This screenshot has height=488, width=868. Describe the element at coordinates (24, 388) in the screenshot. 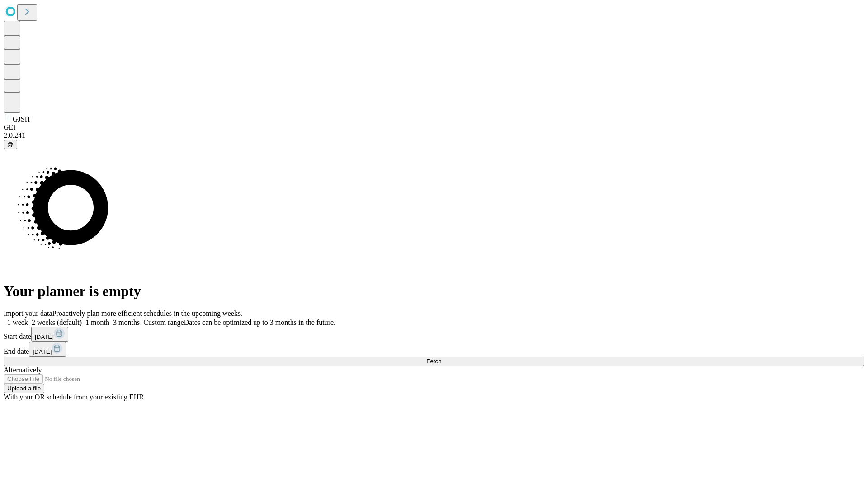

I see `button: Upload a file` at that location.